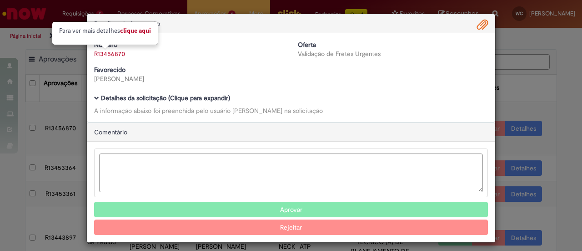 The height and width of the screenshot is (251, 582). I want to click on p: Para ver mais detalhes, so click(105, 31).